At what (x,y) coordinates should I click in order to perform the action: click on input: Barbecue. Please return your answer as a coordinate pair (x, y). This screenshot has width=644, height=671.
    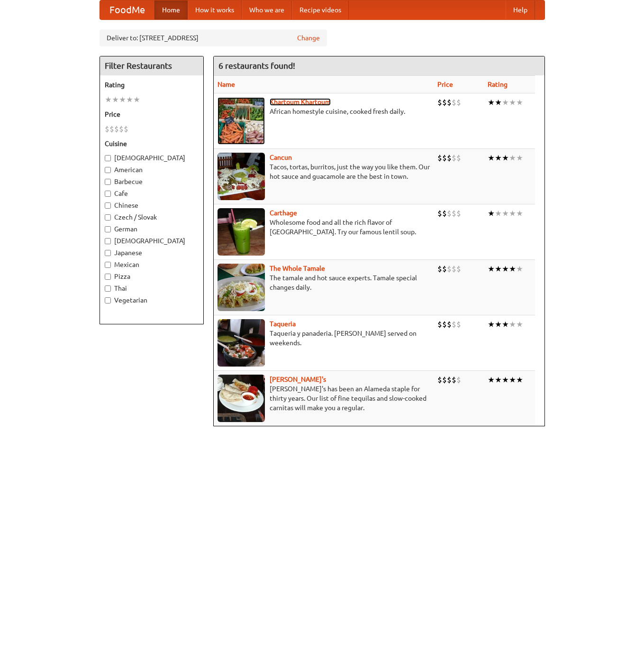
    Looking at the image, I should click on (108, 182).